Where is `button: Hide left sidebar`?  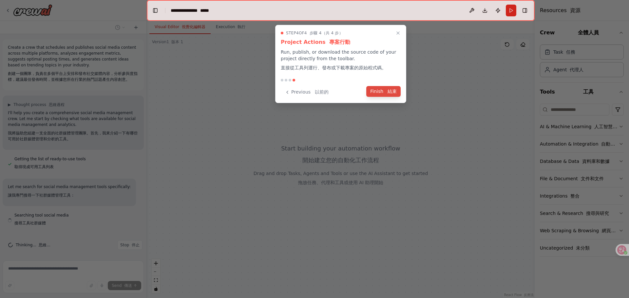
button: Hide left sidebar is located at coordinates (155, 10).